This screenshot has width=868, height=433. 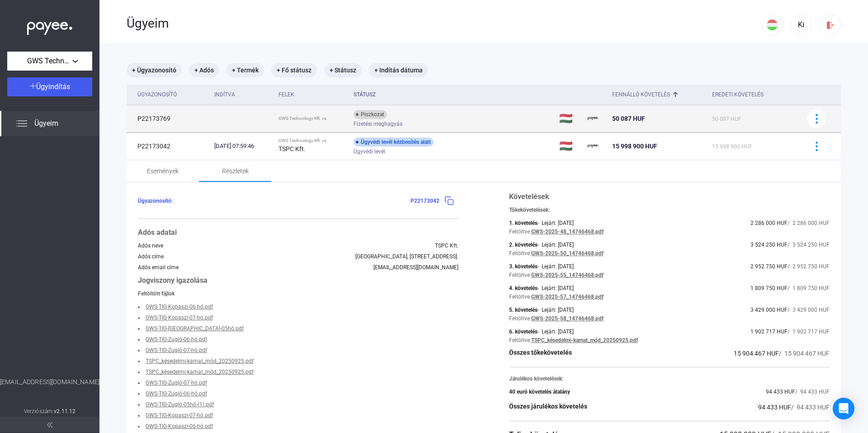 What do you see at coordinates (769, 332) in the screenshot?
I see `span: 1 902 717 HUF` at bounding box center [769, 332].